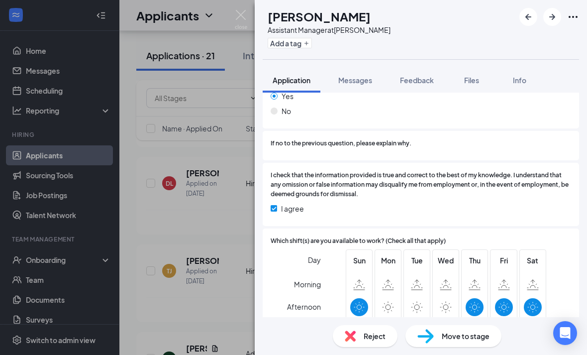 The image size is (587, 355). What do you see at coordinates (417, 80) in the screenshot?
I see `span: Feedback` at bounding box center [417, 80].